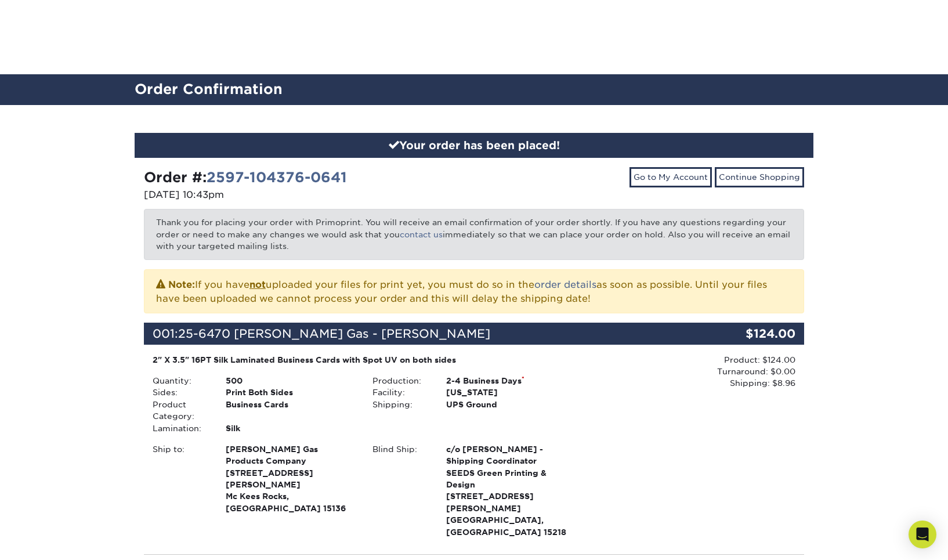 This screenshot has height=560, width=948. I want to click on strong: Order #:, so click(245, 177).